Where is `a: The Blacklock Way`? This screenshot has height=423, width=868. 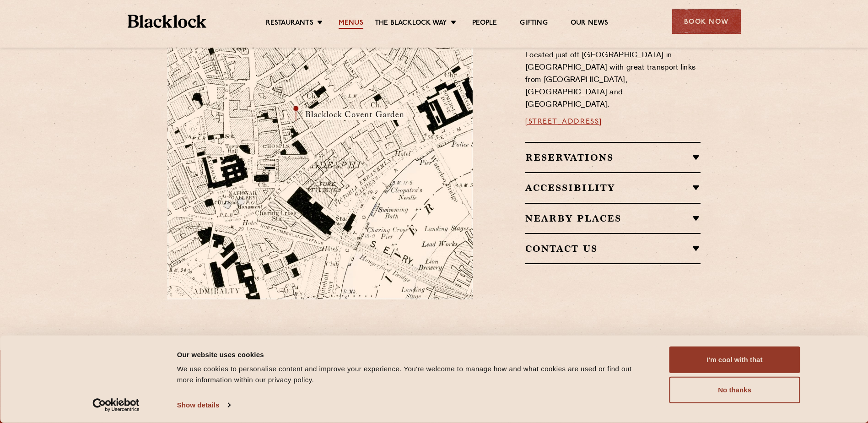
a: The Blacklock Way is located at coordinates (411, 24).